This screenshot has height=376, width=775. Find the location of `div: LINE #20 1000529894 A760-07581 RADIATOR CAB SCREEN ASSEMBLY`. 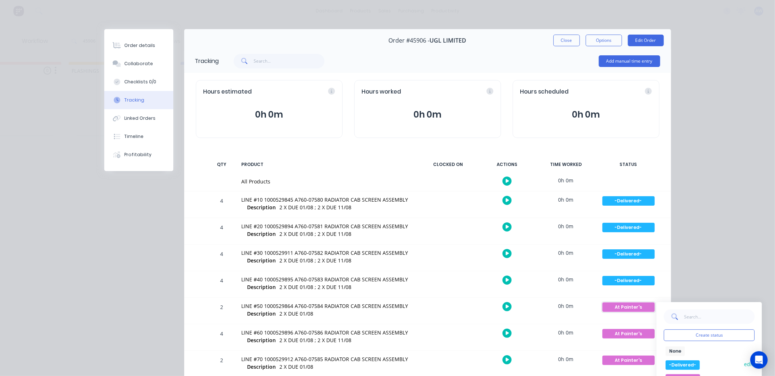

div: LINE #20 1000529894 A760-07581 RADIATOR CAB SCREEN ASSEMBLY is located at coordinates (327, 226).